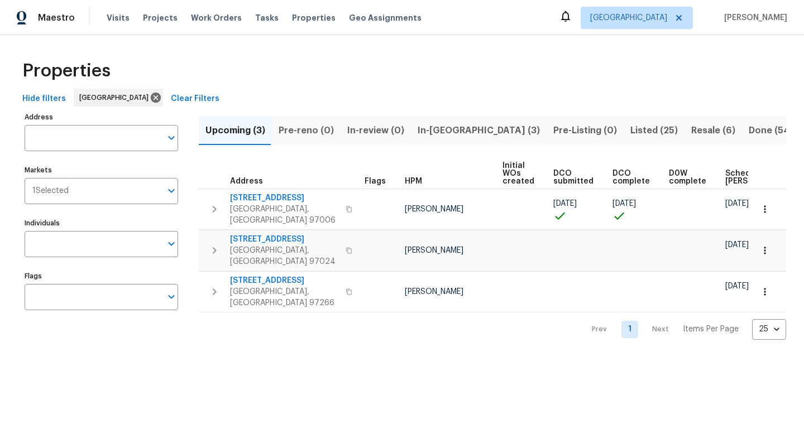 This screenshot has height=434, width=804. What do you see at coordinates (246, 181) in the screenshot?
I see `span: Address` at bounding box center [246, 181].